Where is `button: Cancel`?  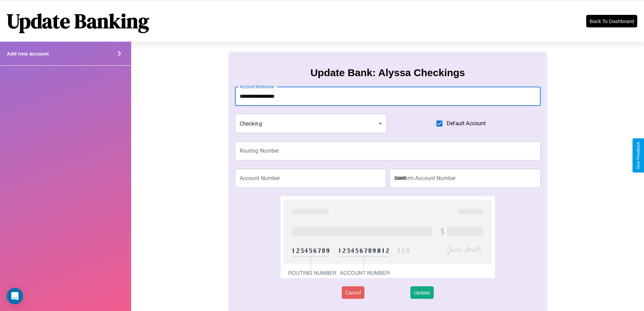
button: Cancel is located at coordinates (353, 293).